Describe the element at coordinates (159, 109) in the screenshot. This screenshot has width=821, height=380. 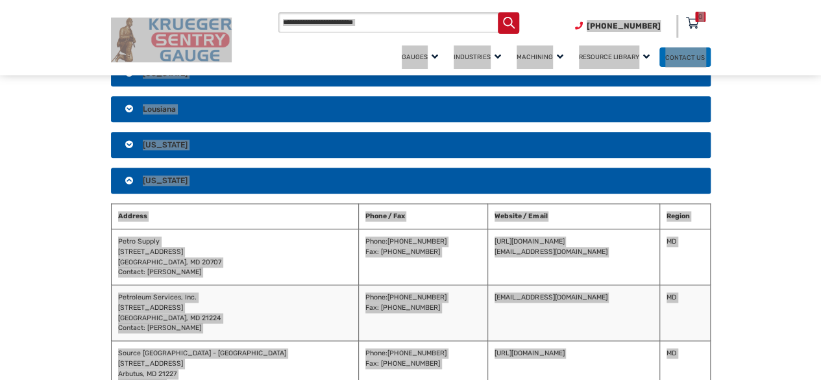
I see `span: Lousiana` at that location.